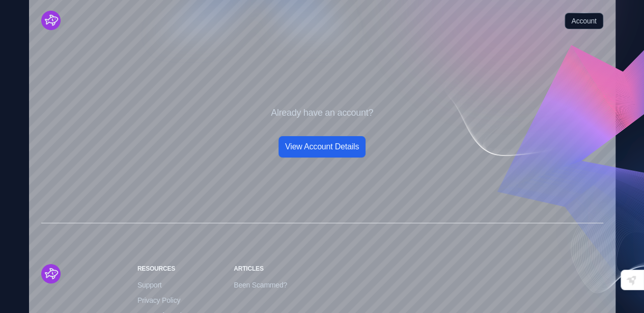  Describe the element at coordinates (150, 285) in the screenshot. I see `a: Support` at that location.